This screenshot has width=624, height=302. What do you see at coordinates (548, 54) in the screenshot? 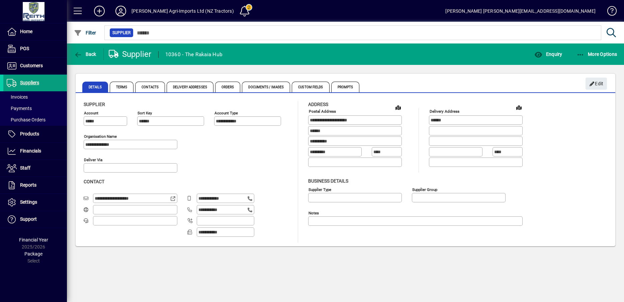
I see `span: Enquiry` at bounding box center [548, 54].